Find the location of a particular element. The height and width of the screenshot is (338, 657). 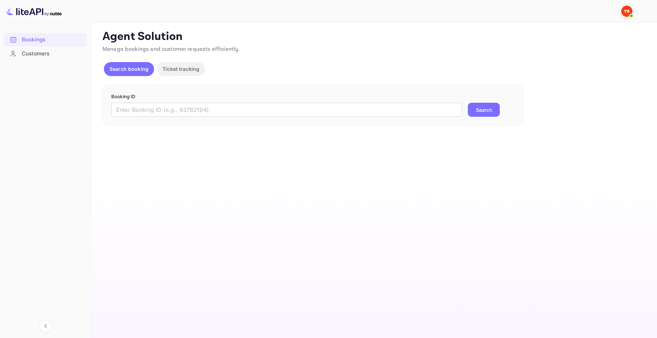

button: Search is located at coordinates (484, 110).